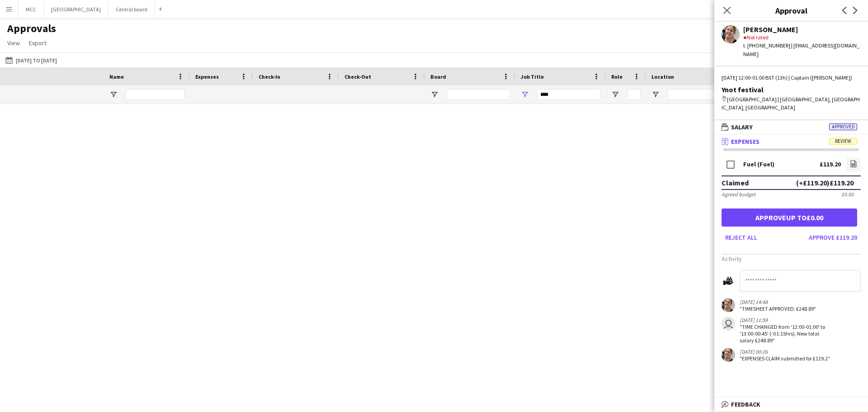  I want to click on input: Location Filter Input, so click(700, 94).